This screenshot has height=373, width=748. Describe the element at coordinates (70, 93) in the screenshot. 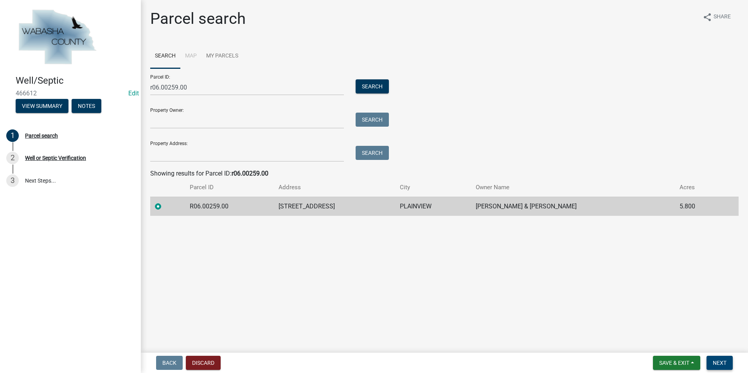

I see `span: 466612` at that location.